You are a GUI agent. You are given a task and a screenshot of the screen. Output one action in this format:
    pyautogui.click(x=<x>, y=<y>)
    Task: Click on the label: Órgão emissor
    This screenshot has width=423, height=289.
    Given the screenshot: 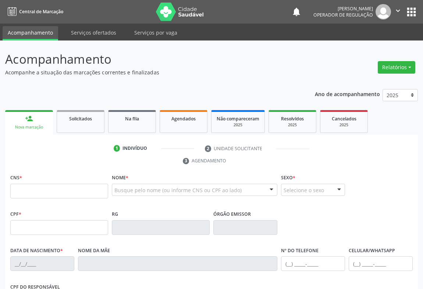 What is the action you would take?
    pyautogui.click(x=232, y=214)
    